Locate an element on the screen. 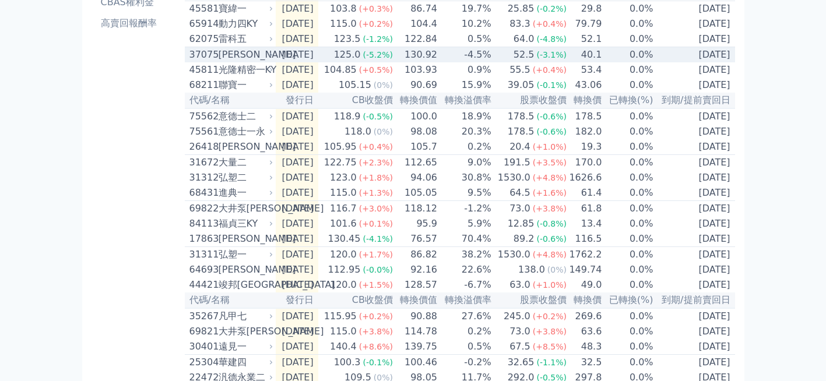 Image resolution: width=826 pixels, height=381 pixels. div: 31311 is located at coordinates (202, 255).